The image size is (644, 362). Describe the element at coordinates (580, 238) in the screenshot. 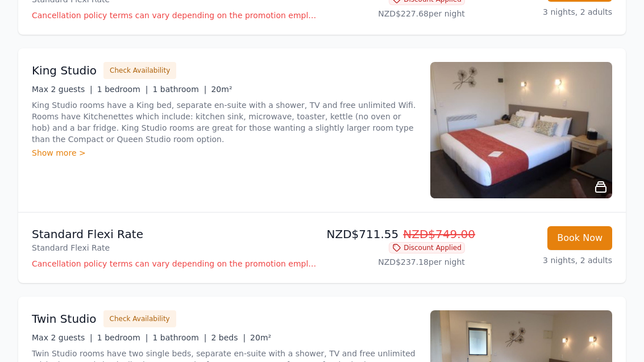

I see `button: Book Now` at that location.